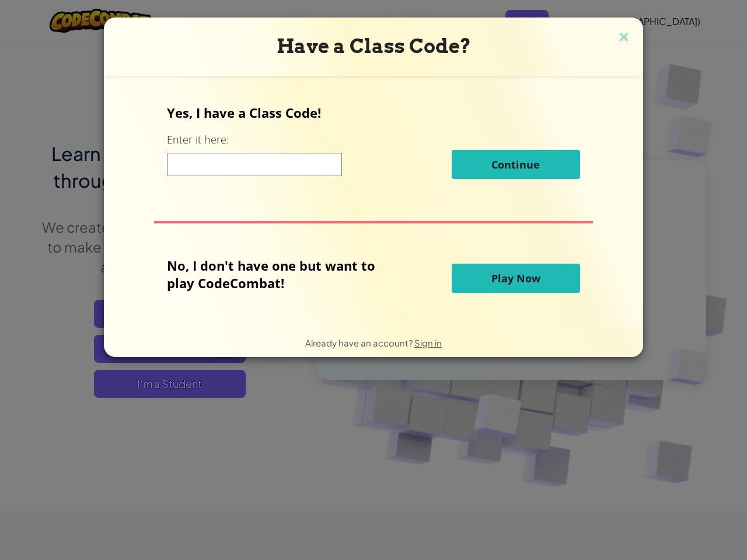 The width and height of the screenshot is (747, 560). Describe the element at coordinates (427, 342) in the screenshot. I see `span: Sign in` at that location.